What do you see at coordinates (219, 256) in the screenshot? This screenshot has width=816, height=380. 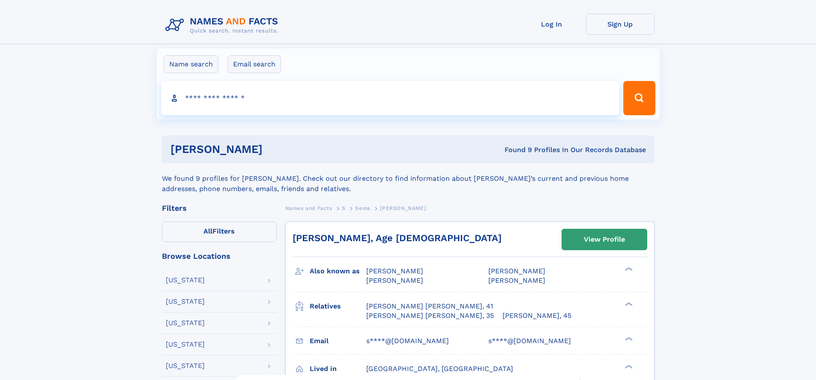 I see `div: Browse Locations` at bounding box center [219, 256].